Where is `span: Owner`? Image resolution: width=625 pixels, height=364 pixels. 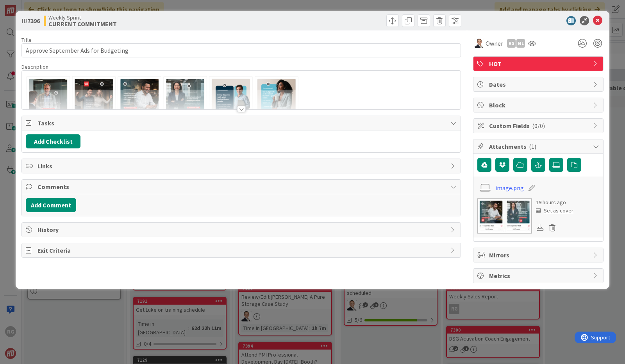 span: Owner is located at coordinates (494, 43).